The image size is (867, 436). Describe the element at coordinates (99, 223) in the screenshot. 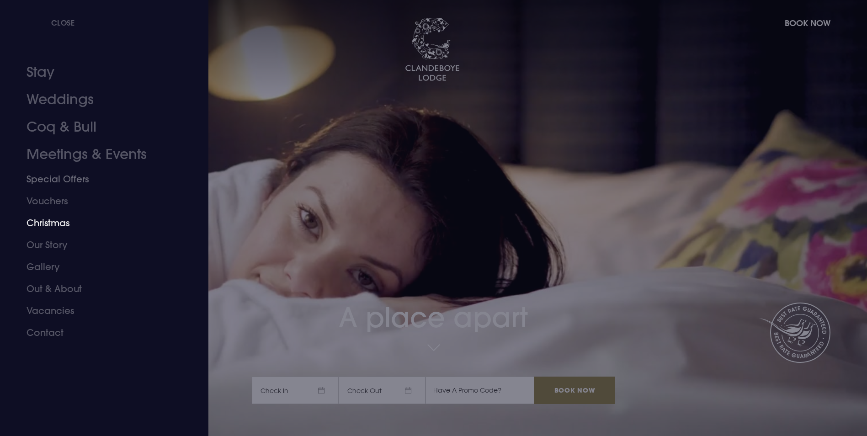

I see `a: Christmas` at that location.